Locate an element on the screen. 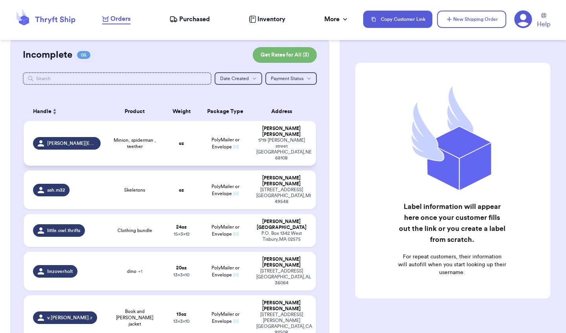 The width and height of the screenshot is (566, 333). span: Clothing bundle is located at coordinates (135, 231).